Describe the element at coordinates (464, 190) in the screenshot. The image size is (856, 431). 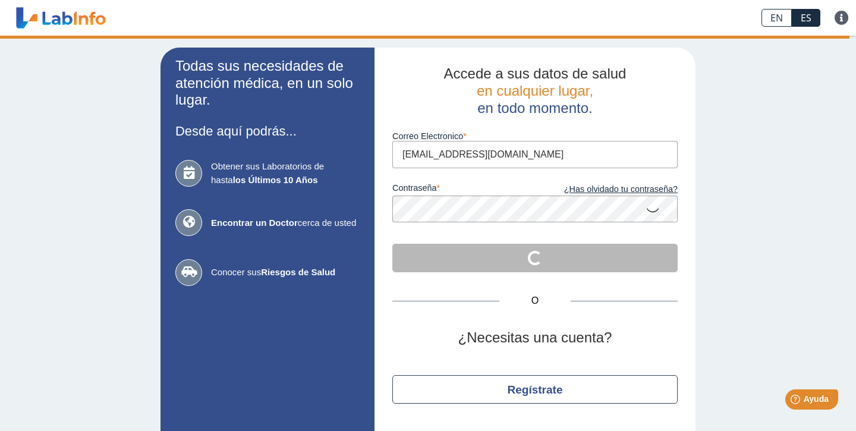
I see `label: contraseña` at that location.